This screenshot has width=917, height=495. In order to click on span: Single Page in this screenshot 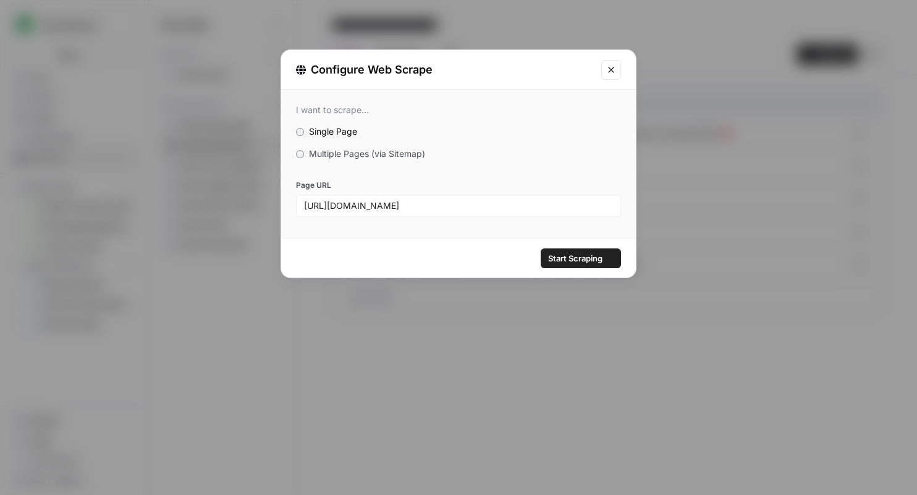, I will do `click(333, 131)`.